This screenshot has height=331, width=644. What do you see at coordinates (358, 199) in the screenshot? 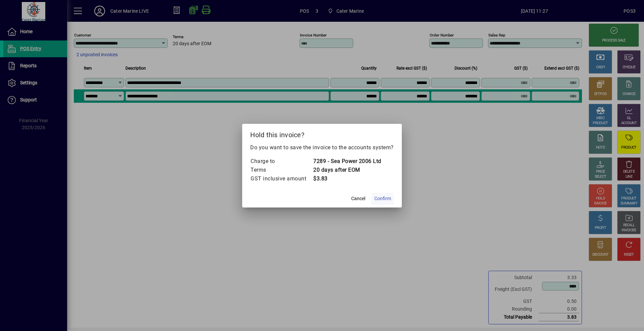
I see `button: Cancel` at bounding box center [358, 199].